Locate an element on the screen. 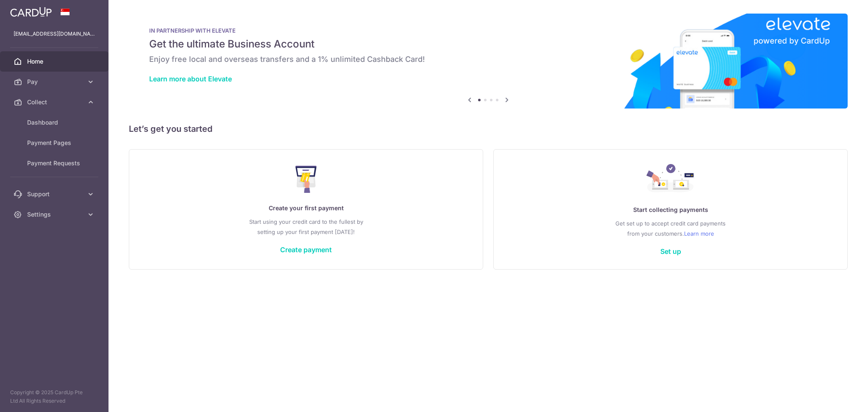  img: Renovation banner is located at coordinates (488, 61).